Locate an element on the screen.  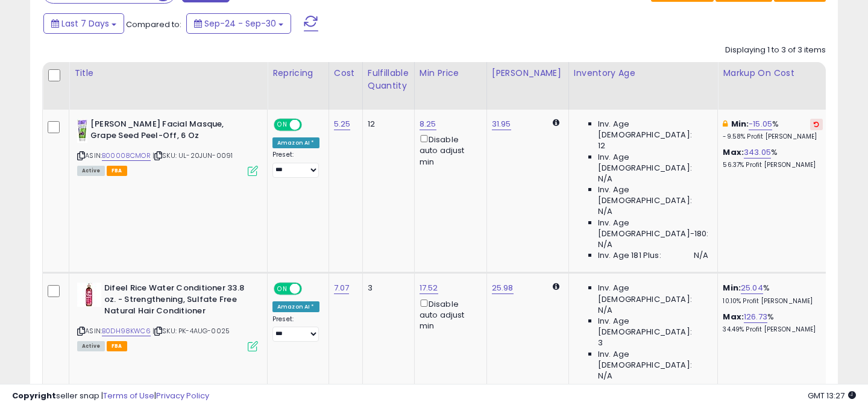
div: Displaying 1 to 3 of 3 items is located at coordinates (775, 50).